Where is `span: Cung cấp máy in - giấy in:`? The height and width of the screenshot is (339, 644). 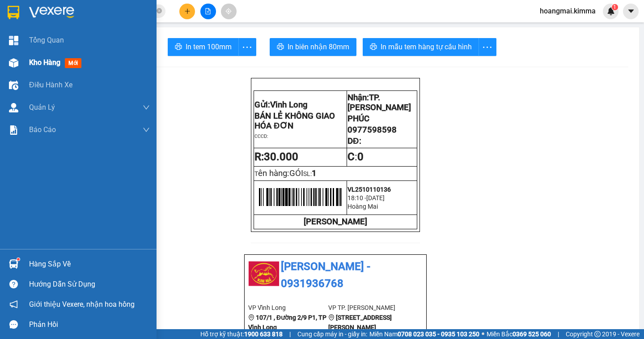
span: Cung cấp máy in - giấy in: is located at coordinates (332, 334).